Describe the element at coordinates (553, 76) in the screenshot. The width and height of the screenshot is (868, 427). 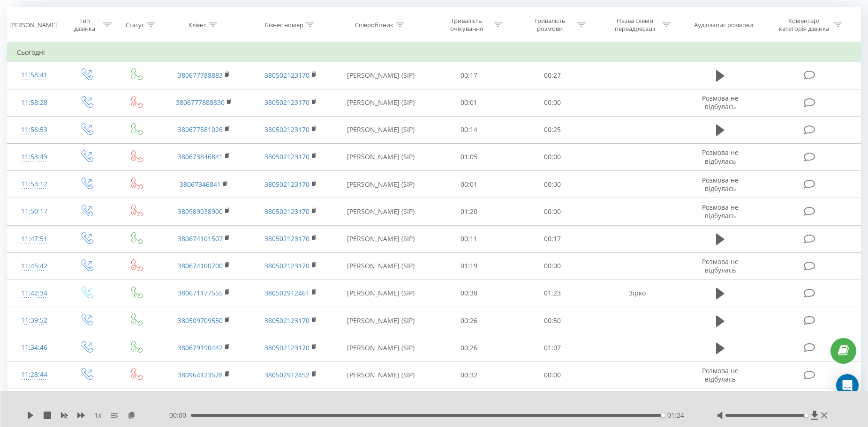
I see `td: 00:27` at that location.